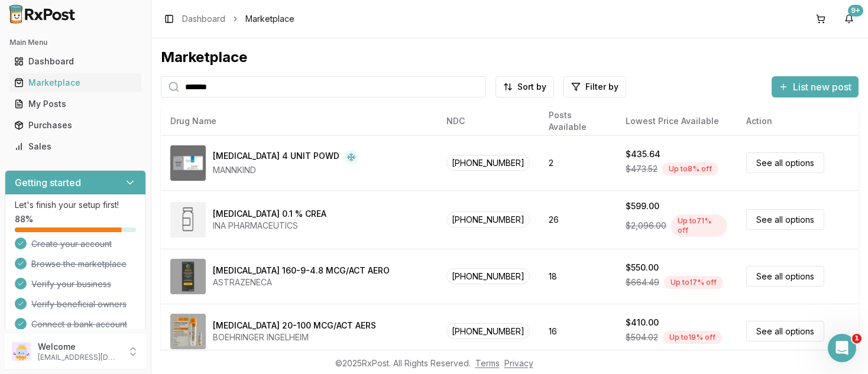 This screenshot has width=868, height=374. I want to click on th: Drug Name, so click(298, 121).